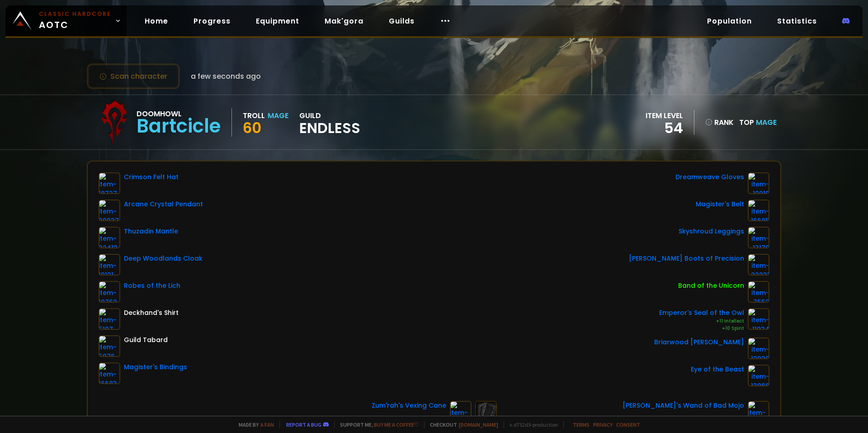 This screenshot has height=433, width=868. Describe the element at coordinates (151, 231) in the screenshot. I see `div: Thuzadin Mantle` at that location.